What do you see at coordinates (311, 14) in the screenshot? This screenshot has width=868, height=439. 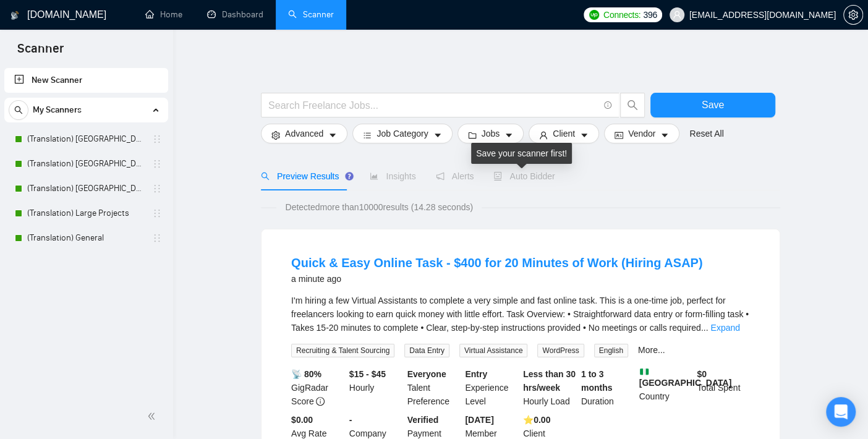 I see `a: searchScanner` at bounding box center [311, 14].